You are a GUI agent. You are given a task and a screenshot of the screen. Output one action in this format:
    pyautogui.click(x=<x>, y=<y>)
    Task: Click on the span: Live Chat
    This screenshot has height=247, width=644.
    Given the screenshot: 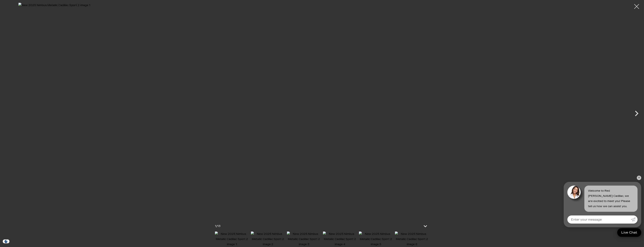 What is the action you would take?
    pyautogui.click(x=629, y=233)
    